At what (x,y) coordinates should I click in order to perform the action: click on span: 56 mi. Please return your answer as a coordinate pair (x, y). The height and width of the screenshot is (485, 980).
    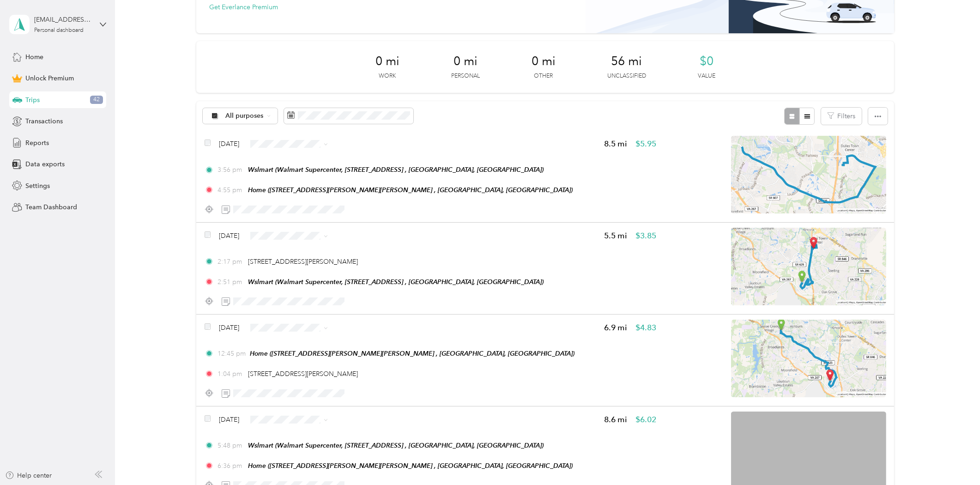
    Looking at the image, I should click on (626, 62).